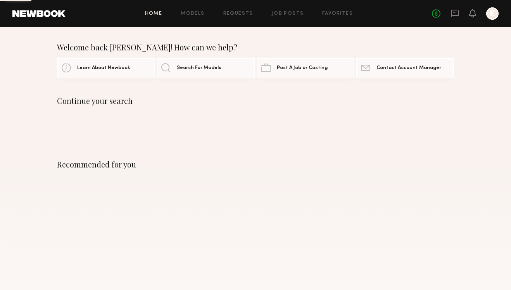  I want to click on a: Post A Job or Casting, so click(306, 68).